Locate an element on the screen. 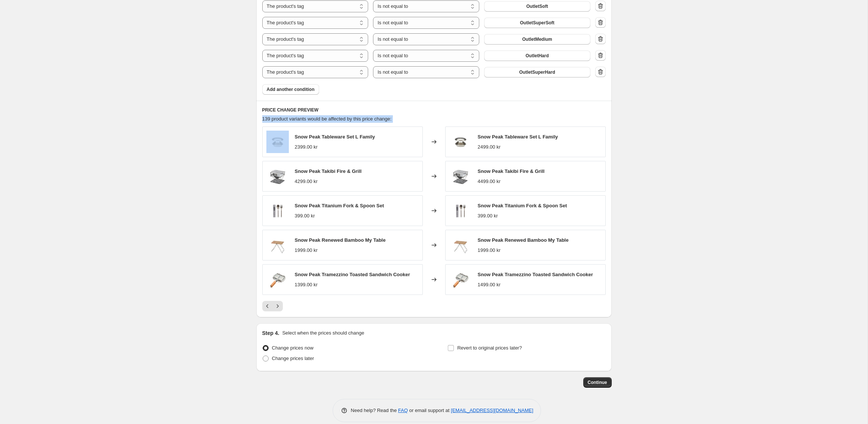 The image size is (868, 424). div: 4499.00 kr is located at coordinates (489, 181).